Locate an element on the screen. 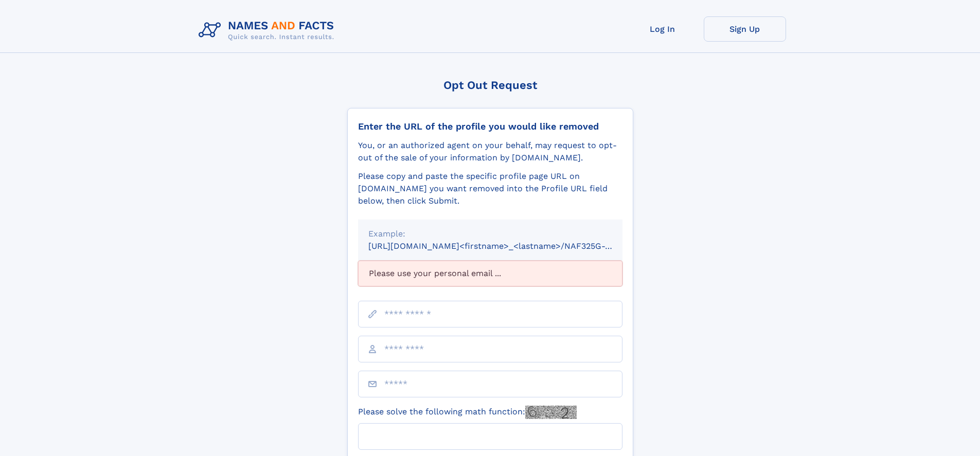 The height and width of the screenshot is (456, 980). img: Logo Names and Facts is located at coordinates (269, 31).